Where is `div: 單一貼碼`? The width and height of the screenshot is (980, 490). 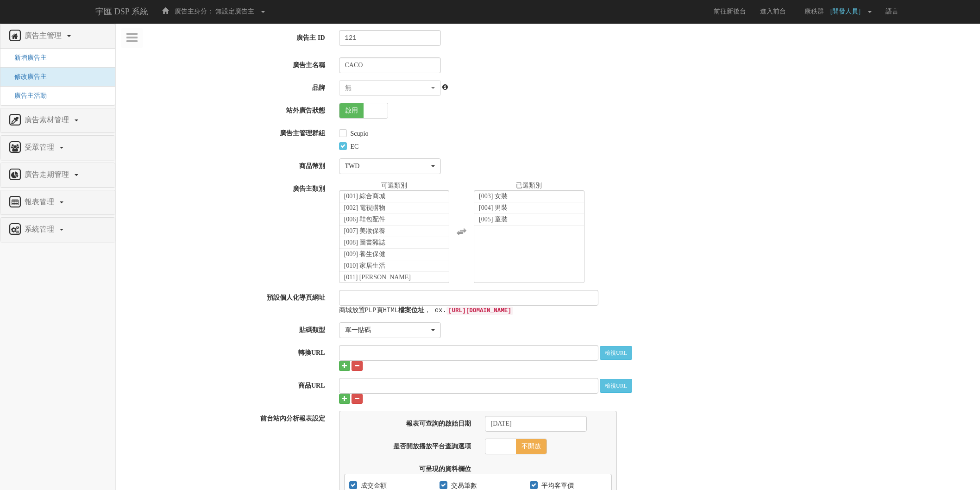
div: 單一貼碼 is located at coordinates (388, 330).